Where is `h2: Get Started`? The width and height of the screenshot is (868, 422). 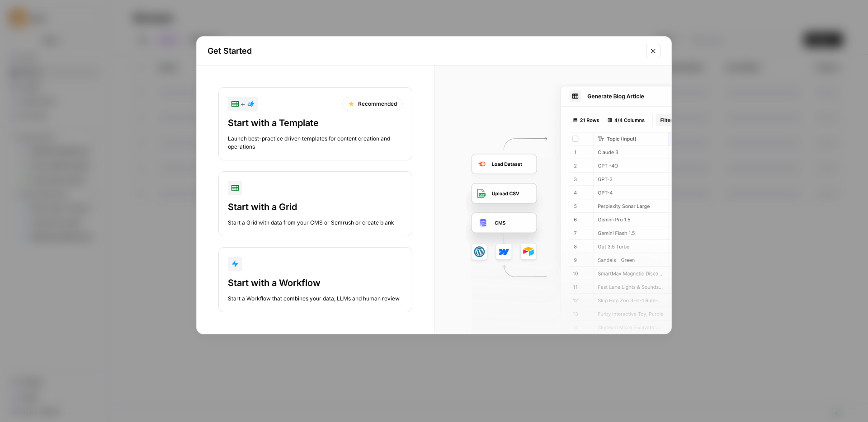 h2: Get Started is located at coordinates (424, 51).